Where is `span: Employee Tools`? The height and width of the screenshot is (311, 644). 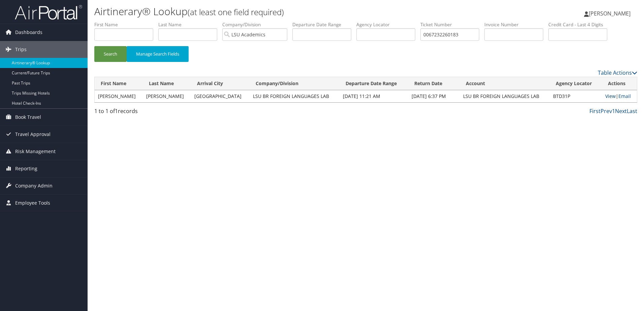 span: Employee Tools is located at coordinates (33, 203).